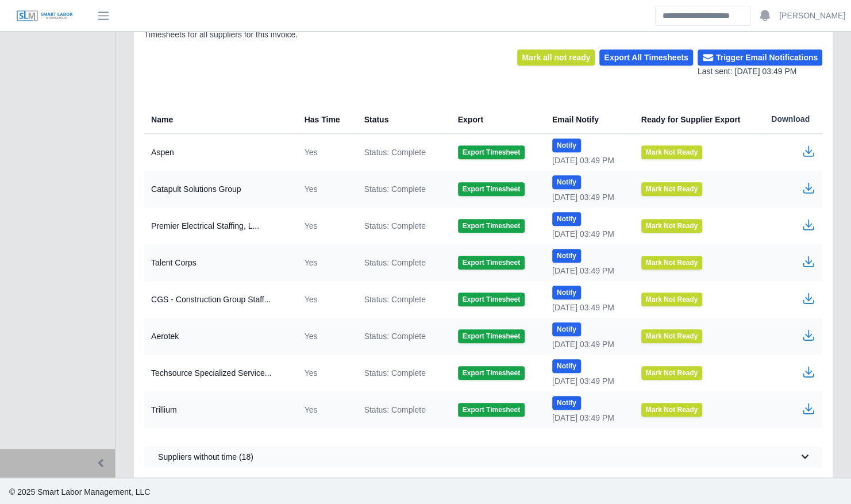 This screenshot has height=504, width=851. I want to click on td: Aspen, so click(219, 152).